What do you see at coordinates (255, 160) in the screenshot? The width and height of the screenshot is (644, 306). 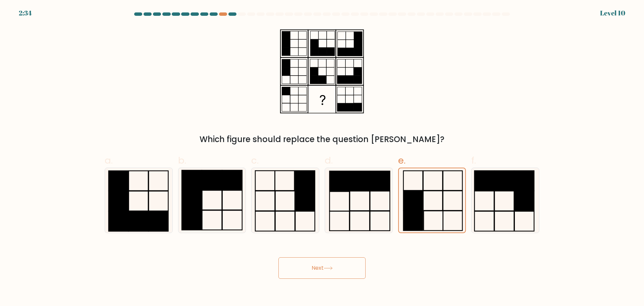 I see `span: c.` at bounding box center [255, 160].